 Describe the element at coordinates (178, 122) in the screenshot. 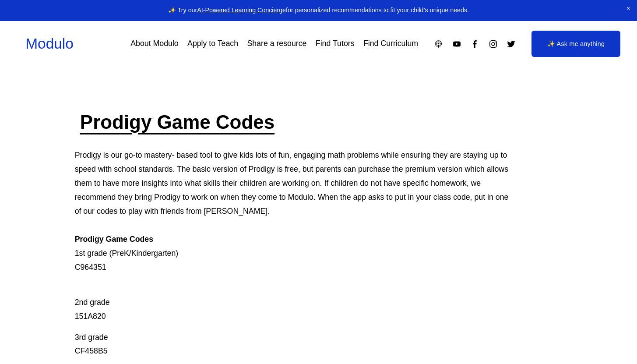

I see `a: Prodigy Game Codes` at that location.